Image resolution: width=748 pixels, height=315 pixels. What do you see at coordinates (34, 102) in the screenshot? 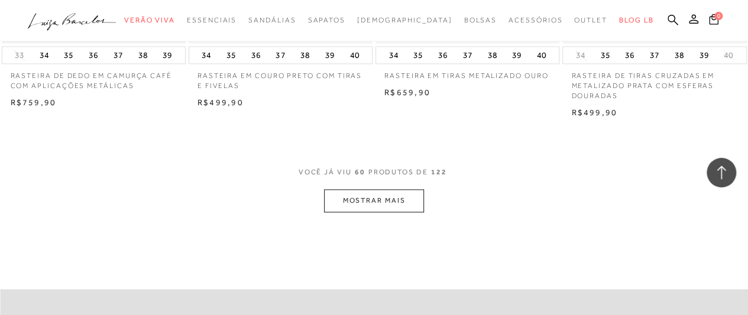
I see `span: R$759,90` at bounding box center [34, 102].